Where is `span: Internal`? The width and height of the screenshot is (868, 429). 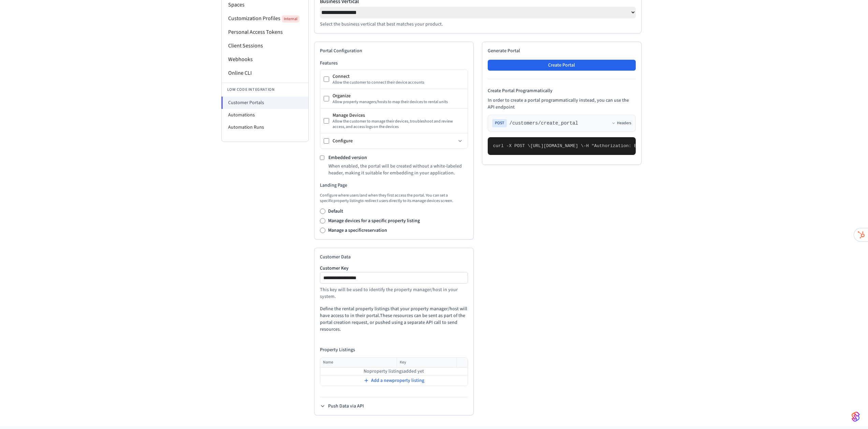 span: Internal is located at coordinates (291, 19).